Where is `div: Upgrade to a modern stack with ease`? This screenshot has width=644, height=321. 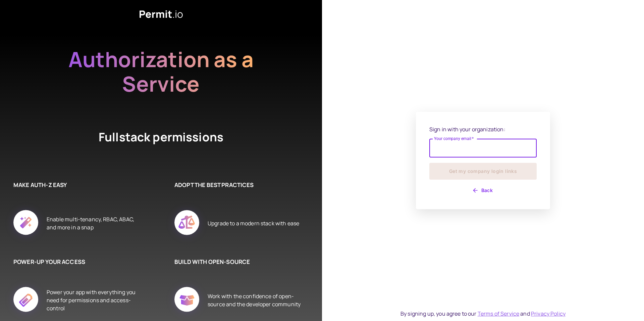 div: Upgrade to a modern stack with ease is located at coordinates (253, 224).